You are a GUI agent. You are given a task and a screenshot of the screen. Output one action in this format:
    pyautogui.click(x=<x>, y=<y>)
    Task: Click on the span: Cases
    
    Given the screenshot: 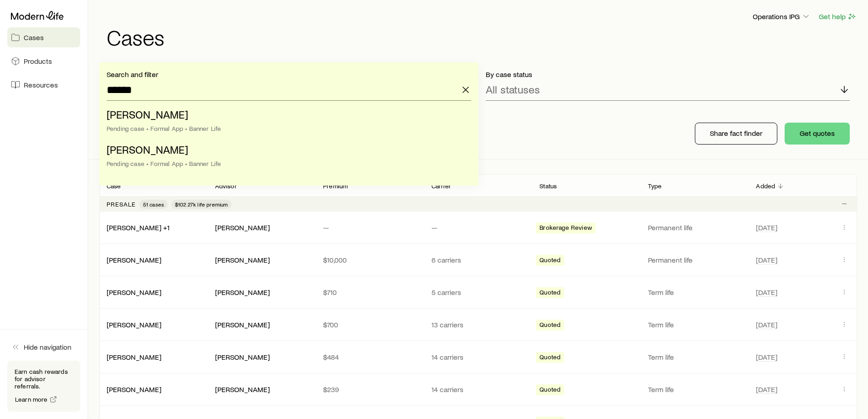 What is the action you would take?
    pyautogui.click(x=33, y=37)
    